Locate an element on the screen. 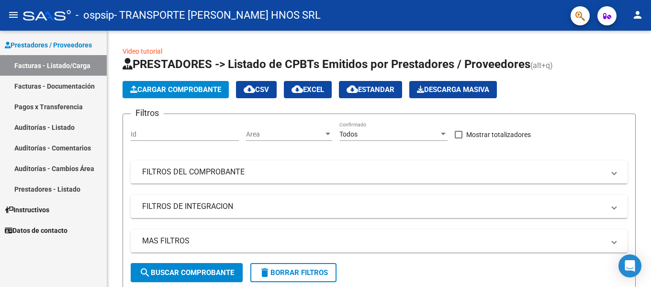 The height and width of the screenshot is (287, 651). span: EXCEL is located at coordinates (308, 89).